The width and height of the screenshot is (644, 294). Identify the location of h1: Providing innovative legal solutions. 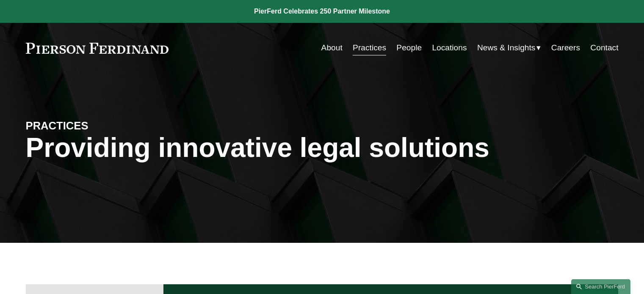
(322, 147).